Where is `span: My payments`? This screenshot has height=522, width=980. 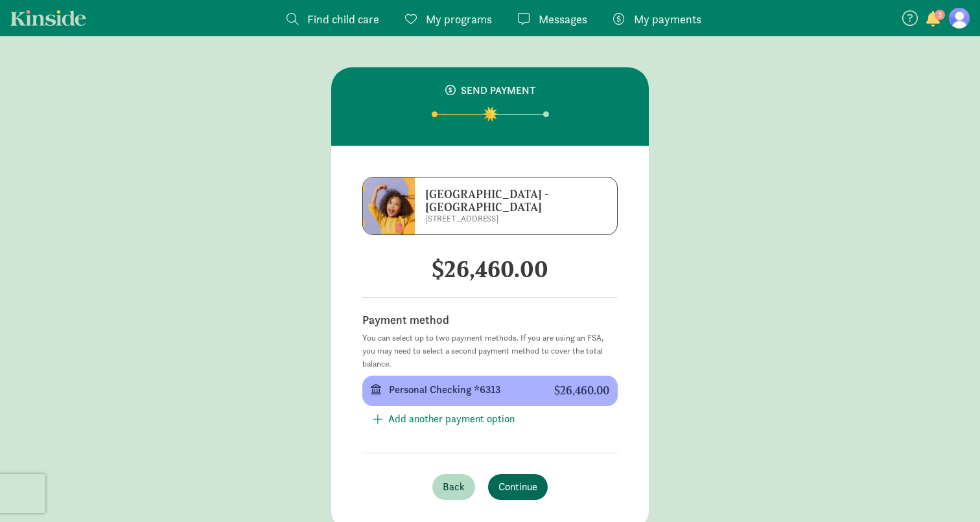
span: My payments is located at coordinates (668, 19).